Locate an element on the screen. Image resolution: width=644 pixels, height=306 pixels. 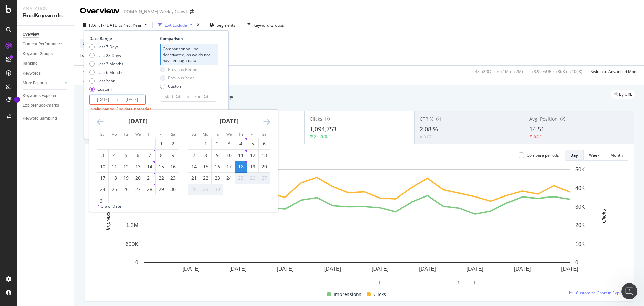
button: Month is located at coordinates (617, 155).